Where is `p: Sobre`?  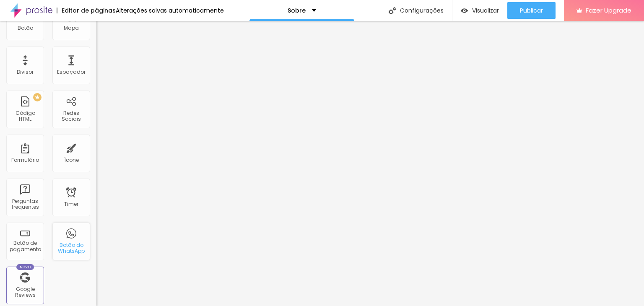 p: Sobre is located at coordinates (296, 10).